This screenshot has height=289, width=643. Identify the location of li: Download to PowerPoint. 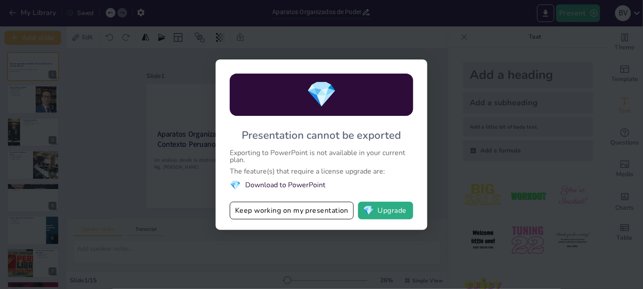
(322, 185).